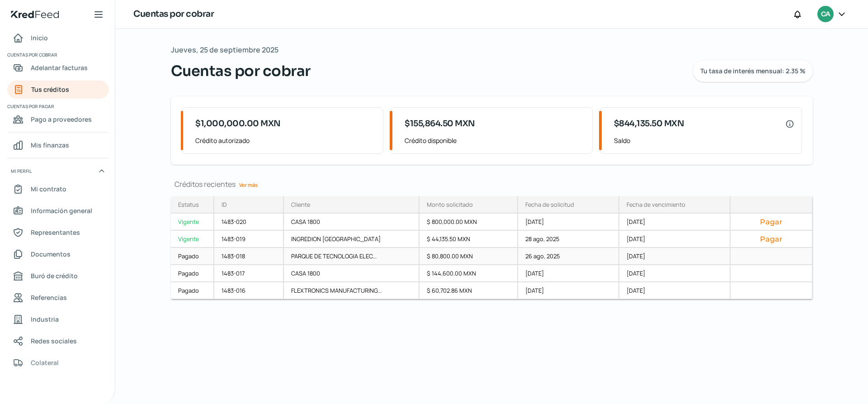 This screenshot has width=868, height=404. I want to click on div: $ 60,702.86 MXN, so click(469, 290).